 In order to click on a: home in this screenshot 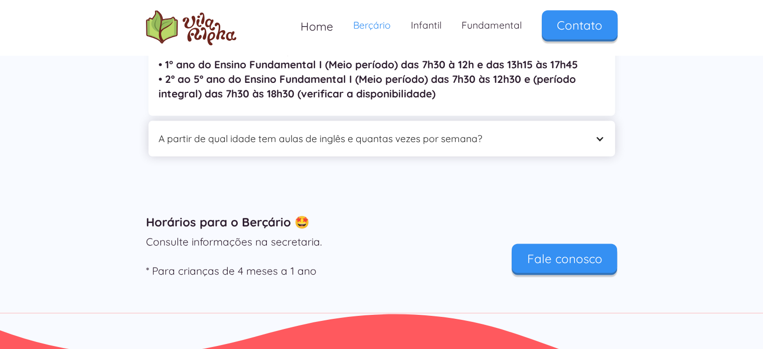, I will do `click(191, 28)`.